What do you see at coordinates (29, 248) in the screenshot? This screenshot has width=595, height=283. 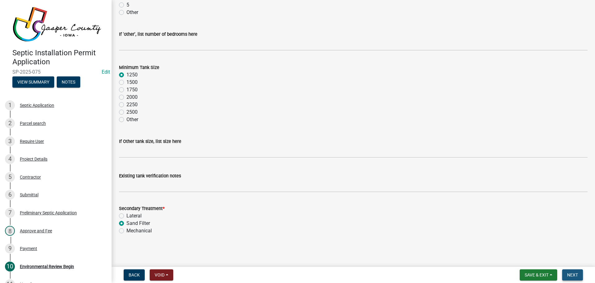 I see `div: Payment` at bounding box center [29, 248].